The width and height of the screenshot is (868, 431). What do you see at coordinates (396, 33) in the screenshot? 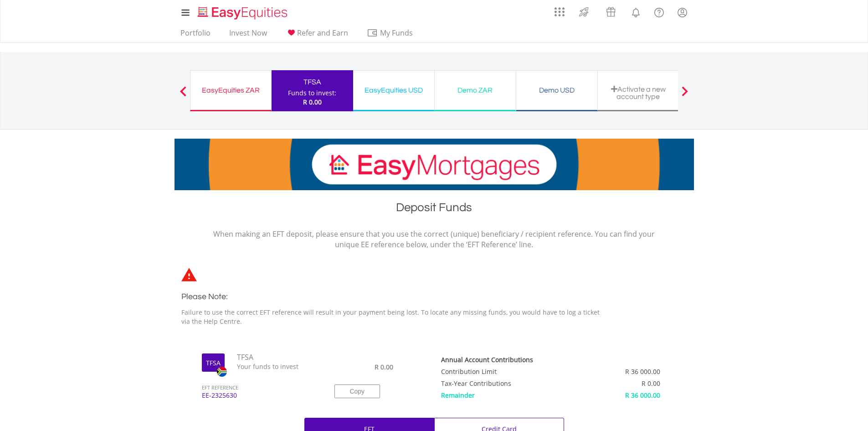
I see `span: My Funds` at bounding box center [396, 33].